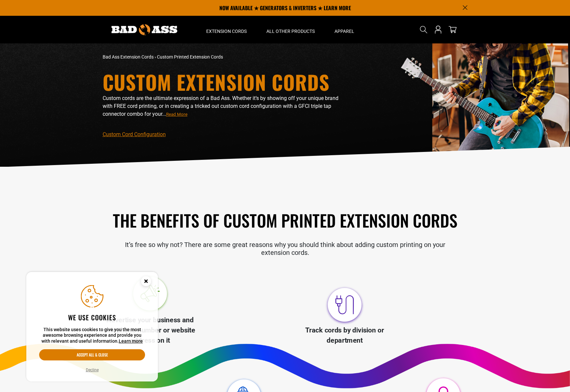 This screenshot has height=392, width=570. Describe the element at coordinates (223, 57) in the screenshot. I see `nav: breadcrumbs` at that location.